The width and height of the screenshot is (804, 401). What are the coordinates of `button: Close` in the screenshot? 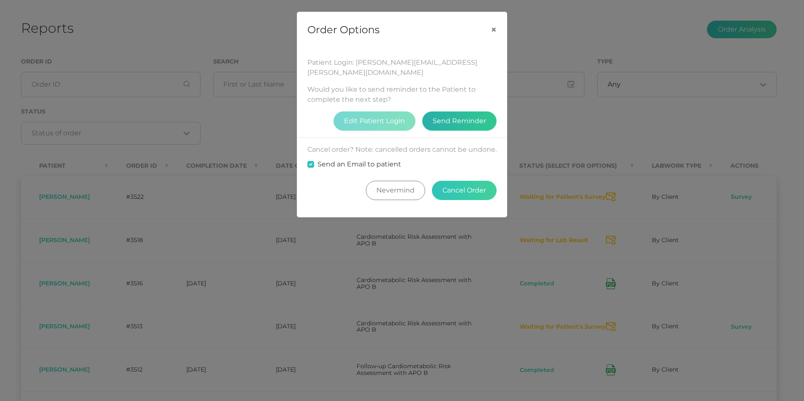 It's located at (493, 30).